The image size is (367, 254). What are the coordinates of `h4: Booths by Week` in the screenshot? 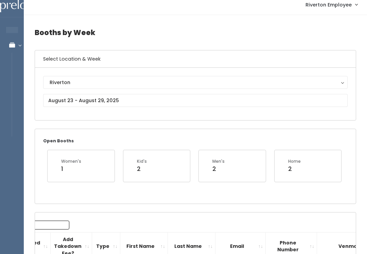 It's located at (195, 32).